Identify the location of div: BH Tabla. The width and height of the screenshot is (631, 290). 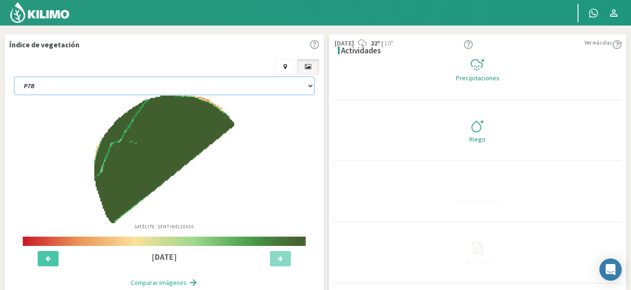
(477, 262).